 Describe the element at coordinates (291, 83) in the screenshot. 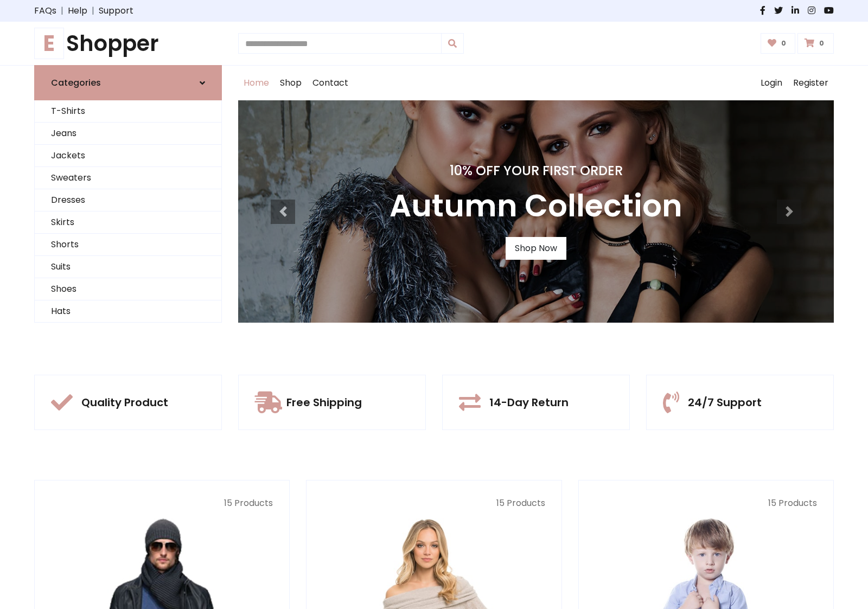

I see `a: Shop` at that location.